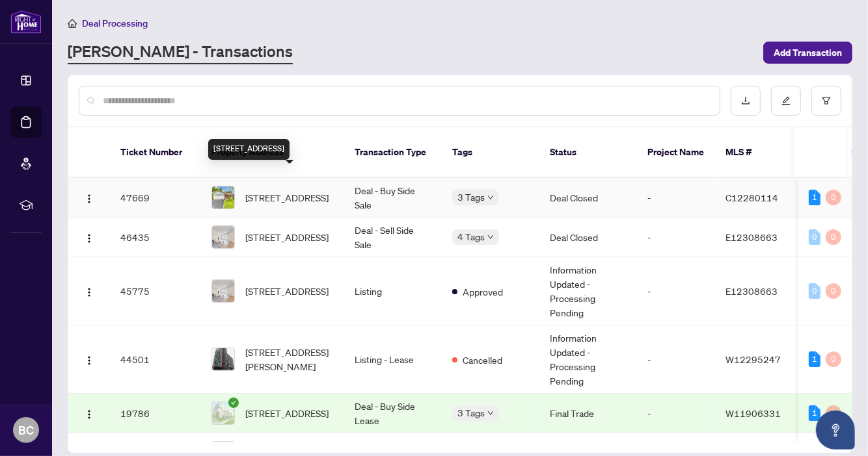 The width and height of the screenshot is (868, 456). What do you see at coordinates (156, 153) in the screenshot?
I see `th: Ticket Number` at bounding box center [156, 153].